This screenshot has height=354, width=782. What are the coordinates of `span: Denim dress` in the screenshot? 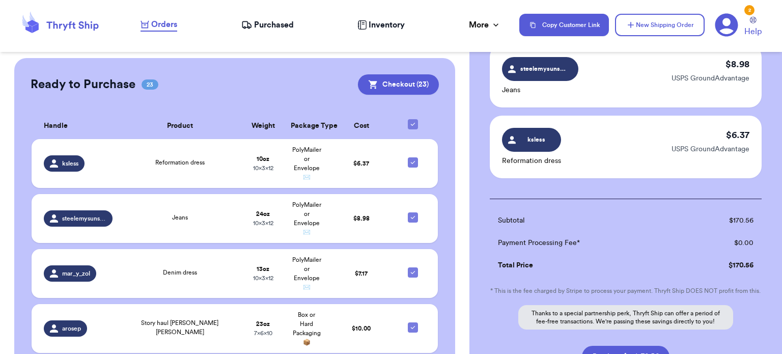 It's located at (180, 272).